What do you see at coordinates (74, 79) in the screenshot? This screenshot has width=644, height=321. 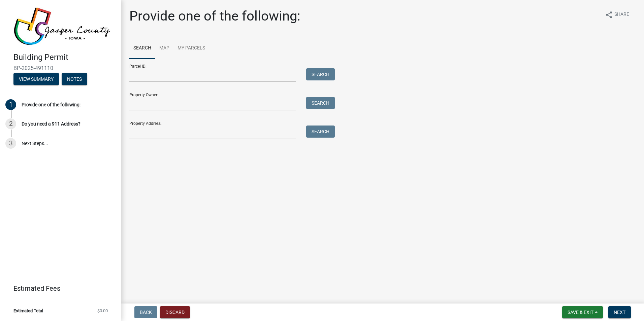 I see `button: Notes` at bounding box center [74, 79].